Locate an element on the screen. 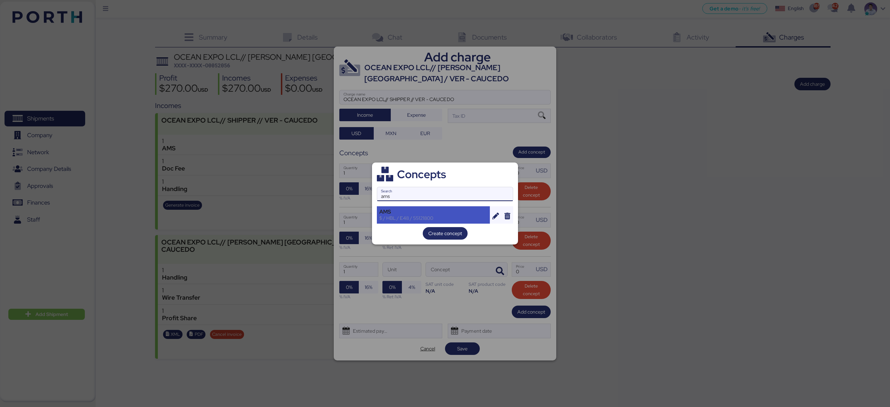 This screenshot has width=890, height=407. div: $ / HBL / E48 / 55121800 is located at coordinates (433, 218).